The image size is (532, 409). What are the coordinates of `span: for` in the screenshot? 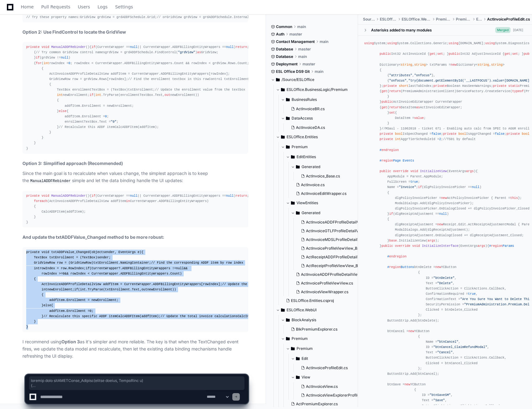 It's located at (39, 64).